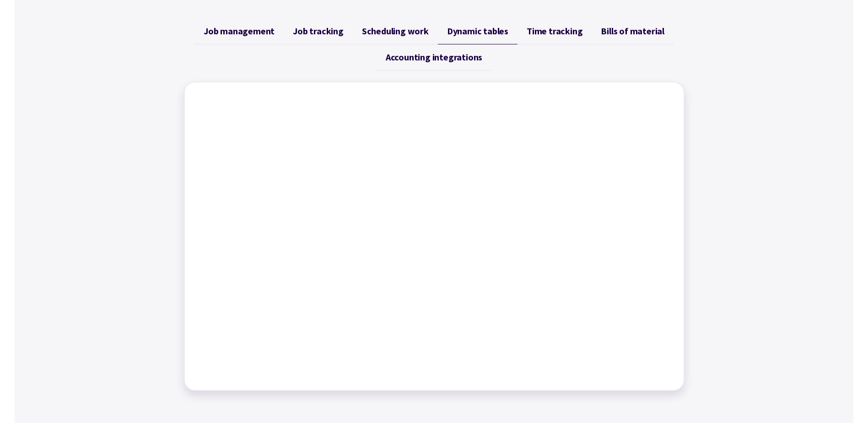  I want to click on div: Chat Widget, so click(792, 374).